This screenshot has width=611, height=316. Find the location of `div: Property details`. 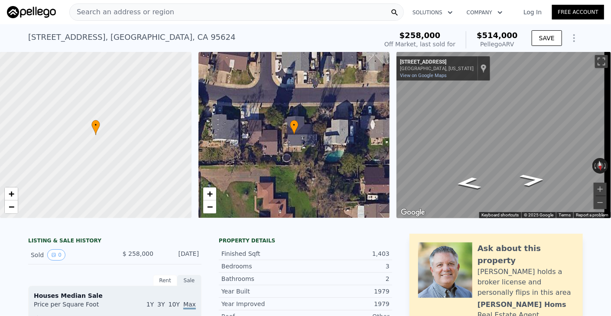

div: Property details is located at coordinates (305, 241).